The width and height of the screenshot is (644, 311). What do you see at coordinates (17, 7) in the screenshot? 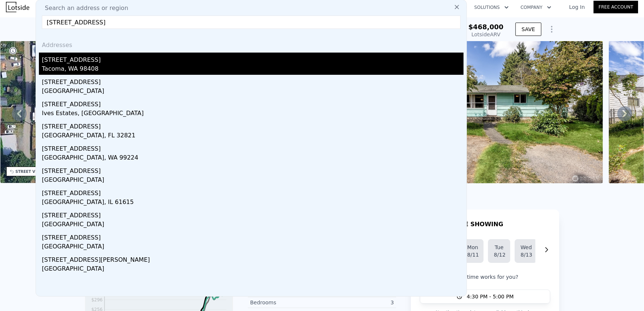
I see `img: Lotside` at bounding box center [17, 7].